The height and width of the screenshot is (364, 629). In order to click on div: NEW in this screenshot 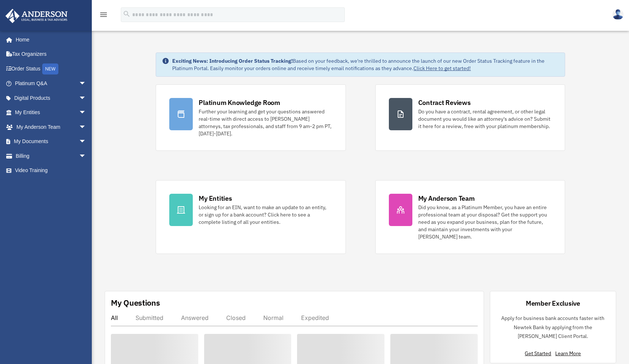, I will do `click(50, 69)`.